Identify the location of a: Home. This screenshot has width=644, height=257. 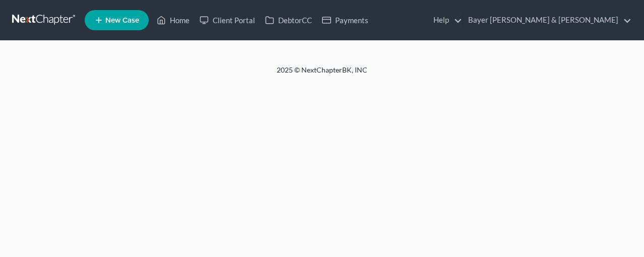
(173, 20).